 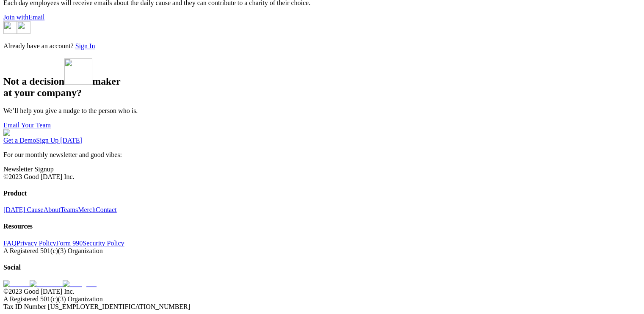 I want to click on a: Newsletter Signup, so click(x=28, y=169).